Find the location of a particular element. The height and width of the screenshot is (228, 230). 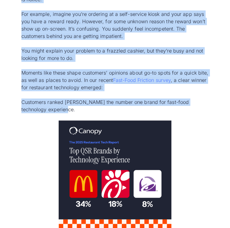

p: For example, imagine you’re ordering at a self-service kiosk and your app says you have a reward ... is located at coordinates (115, 25).